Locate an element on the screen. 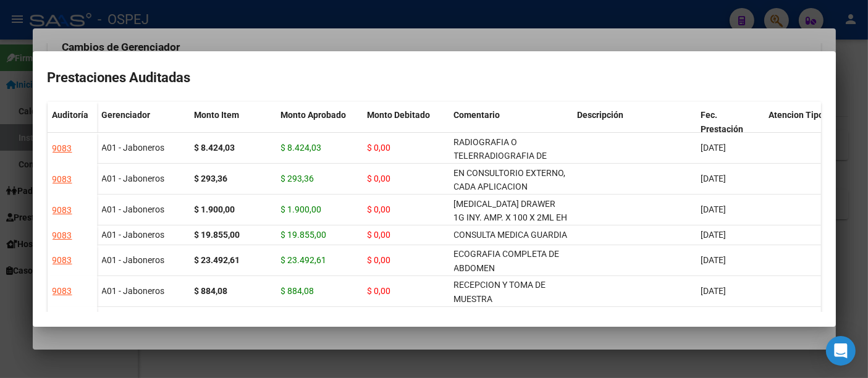  span: Atencion Tipo is located at coordinates (796, 115).